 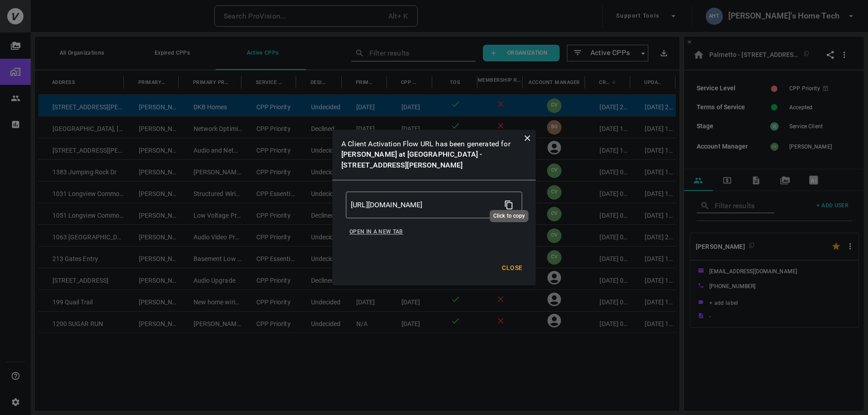 I want to click on button: Open in a new tab, so click(x=376, y=232).